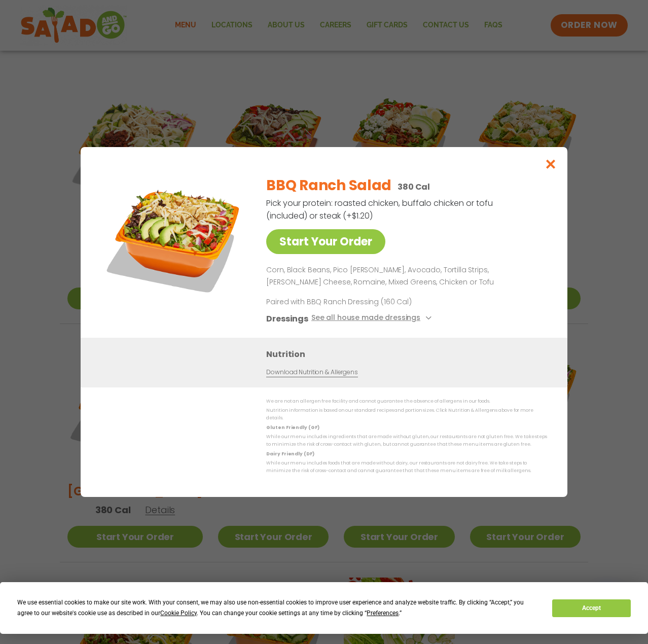 The height and width of the screenshot is (644, 648). Describe the element at coordinates (591, 608) in the screenshot. I see `button: Accept` at that location.